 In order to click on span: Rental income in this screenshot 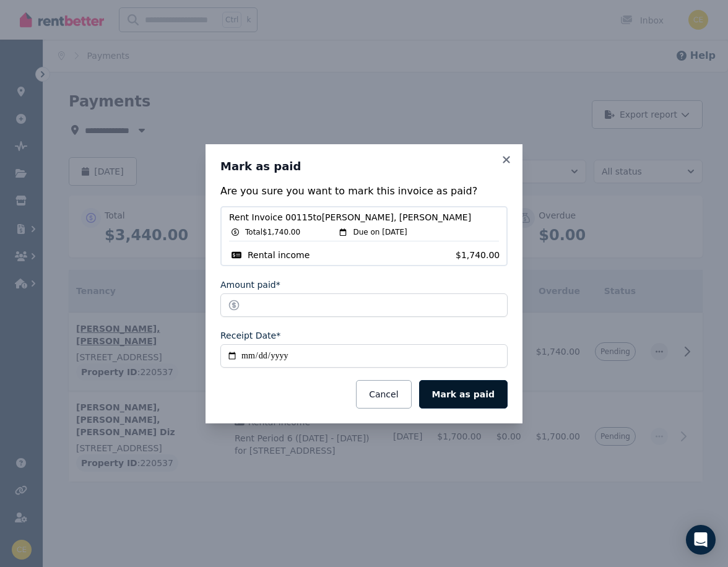, I will do `click(279, 255)`.